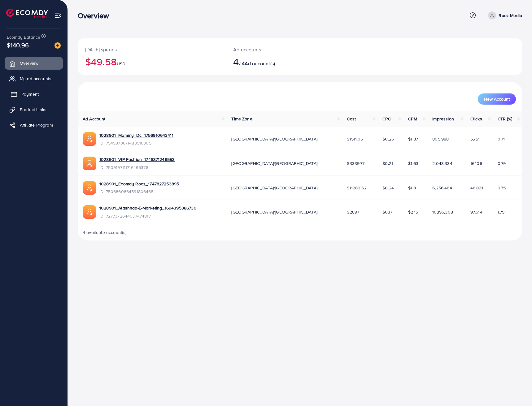 The width and height of the screenshot is (532, 406). Describe the element at coordinates (260, 64) in the screenshot. I see `span: Ad account(s)` at that location.